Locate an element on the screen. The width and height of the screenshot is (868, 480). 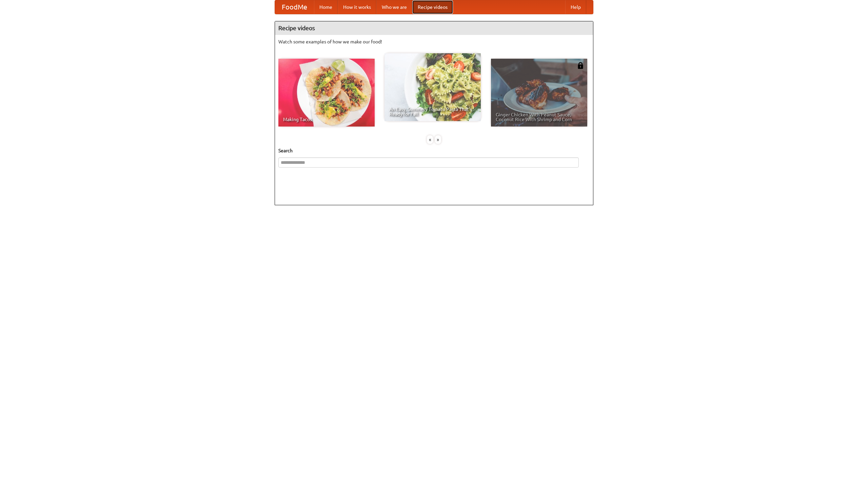
a: Making Tacos is located at coordinates (327, 93).